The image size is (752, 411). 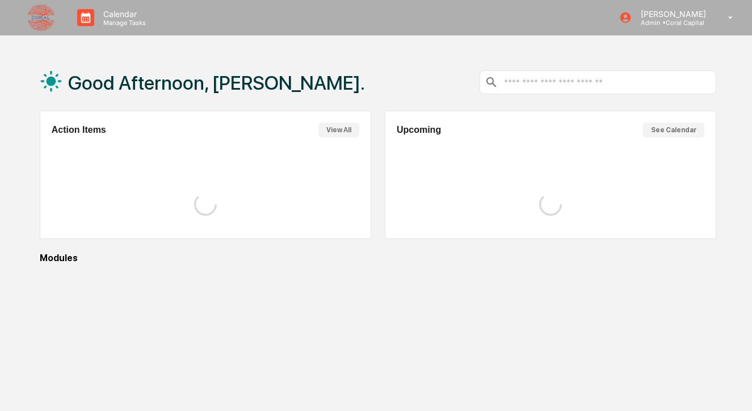 What do you see at coordinates (123, 14) in the screenshot?
I see `p: Calendar` at bounding box center [123, 14].